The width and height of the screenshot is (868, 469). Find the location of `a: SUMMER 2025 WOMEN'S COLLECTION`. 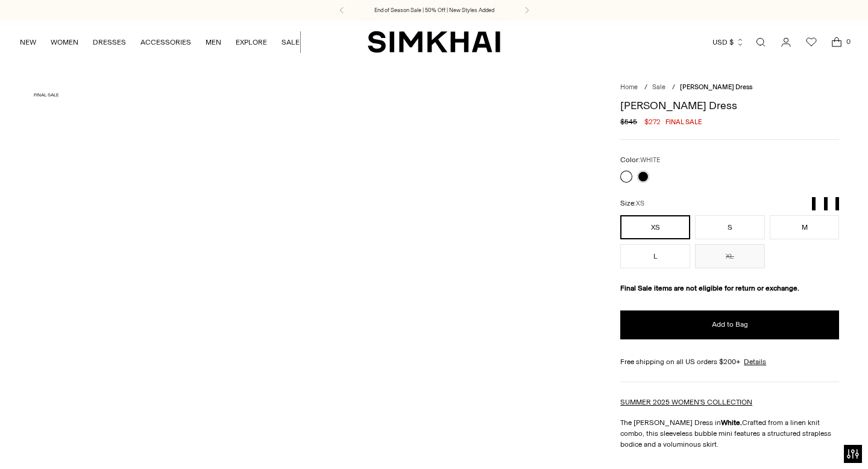

a: SUMMER 2025 WOMEN'S COLLECTION is located at coordinates (686, 402).